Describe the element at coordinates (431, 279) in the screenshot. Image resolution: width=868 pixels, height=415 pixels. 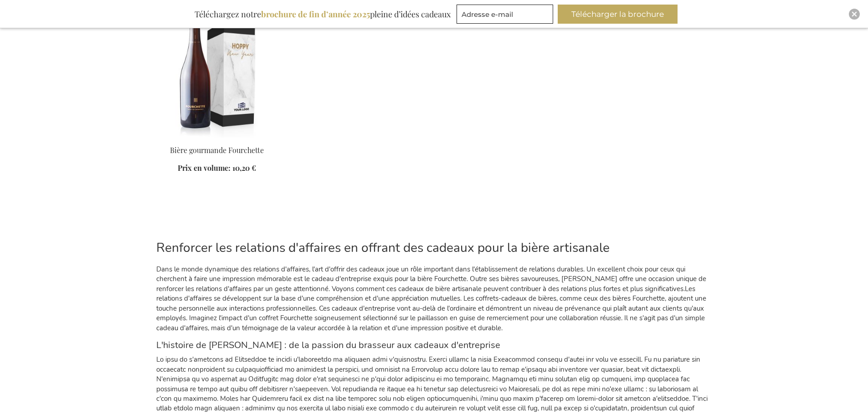
I see `span: Dans le monde dynamique des relations d'affaires, l'art d'offrir des cadeaux joue un rôle importa...` at that location.